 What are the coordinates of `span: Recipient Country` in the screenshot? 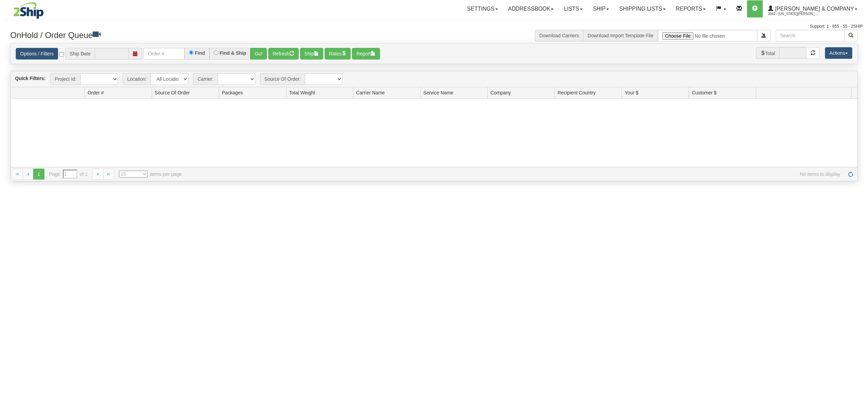 It's located at (576, 93).